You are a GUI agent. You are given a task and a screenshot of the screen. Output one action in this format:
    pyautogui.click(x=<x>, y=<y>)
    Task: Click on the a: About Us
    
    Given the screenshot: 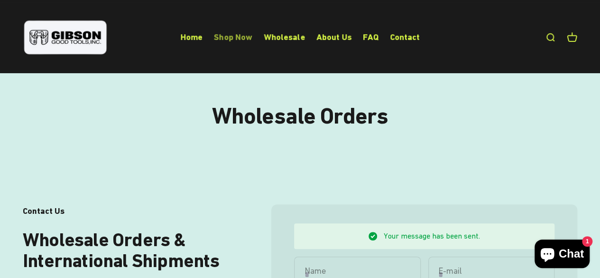 What is the action you would take?
    pyautogui.click(x=334, y=37)
    